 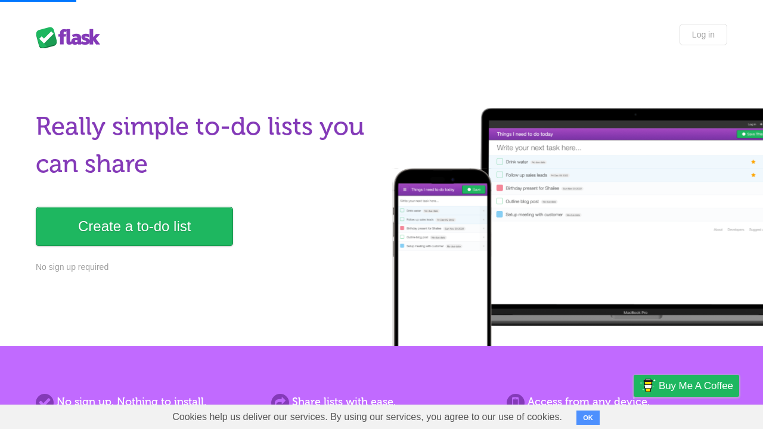 What do you see at coordinates (205, 267) in the screenshot?
I see `p: No sign up required` at bounding box center [205, 267].